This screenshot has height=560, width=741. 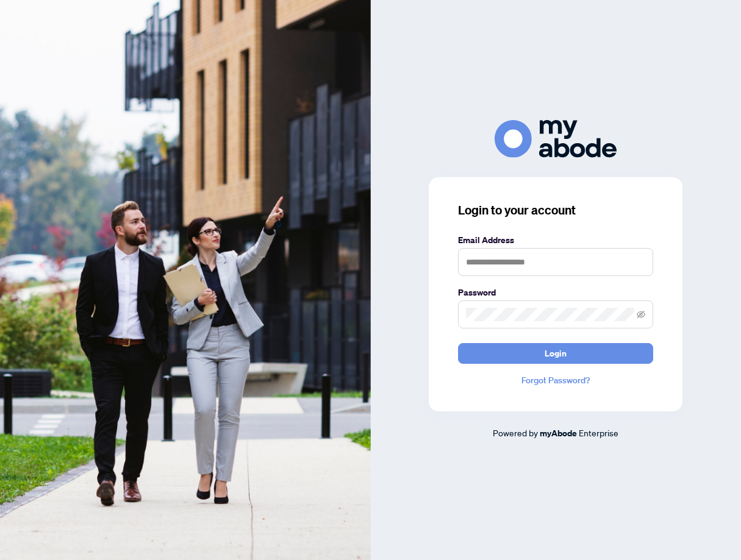 I want to click on a: myAbode, so click(x=558, y=433).